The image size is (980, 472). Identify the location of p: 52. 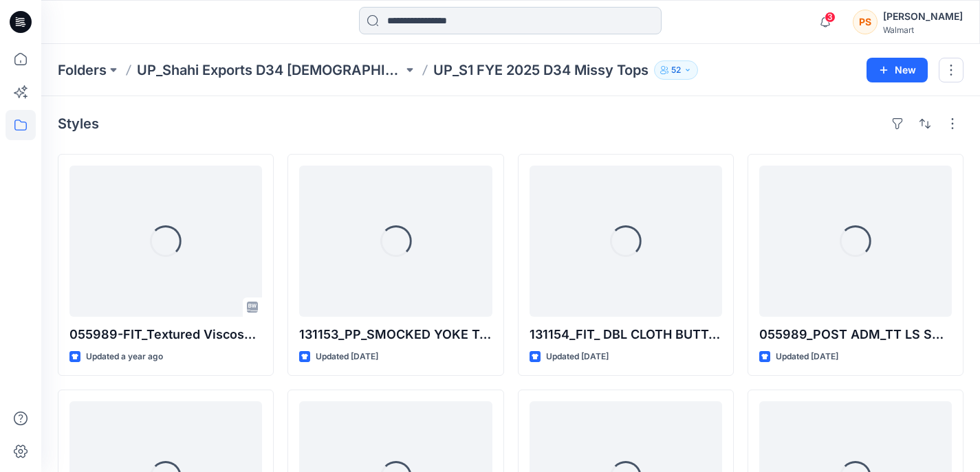
(676, 70).